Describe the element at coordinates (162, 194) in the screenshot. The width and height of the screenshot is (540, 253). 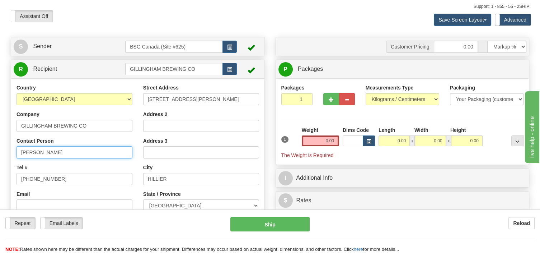
I see `label: State / Province` at that location.